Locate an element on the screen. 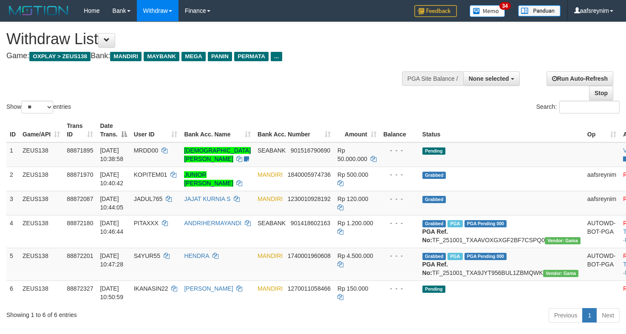 The width and height of the screenshot is (626, 334). th: Date Trans.: activate to sort column descending is located at coordinates (113, 130).